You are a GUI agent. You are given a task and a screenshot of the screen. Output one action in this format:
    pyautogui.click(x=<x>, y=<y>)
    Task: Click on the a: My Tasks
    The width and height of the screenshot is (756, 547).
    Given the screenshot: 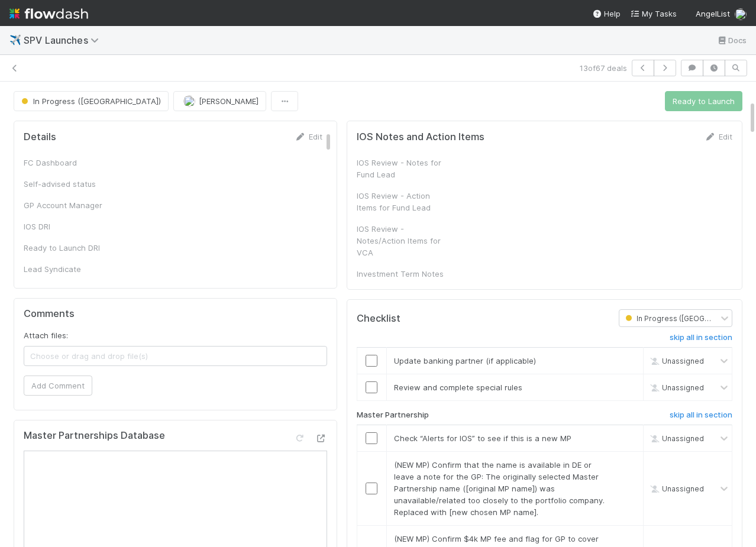 What is the action you would take?
    pyautogui.click(x=653, y=14)
    